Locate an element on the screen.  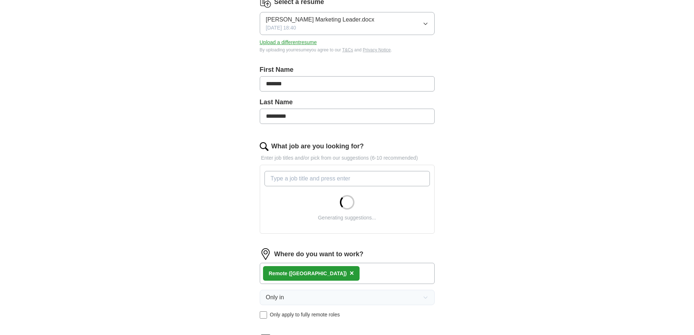
input: Only apply to fully remote roles is located at coordinates (263, 315).